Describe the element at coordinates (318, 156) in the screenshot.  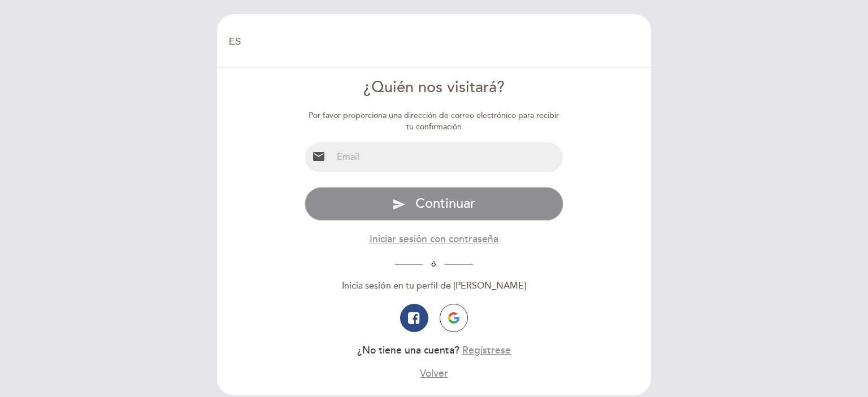
I see `i: email` at that location.